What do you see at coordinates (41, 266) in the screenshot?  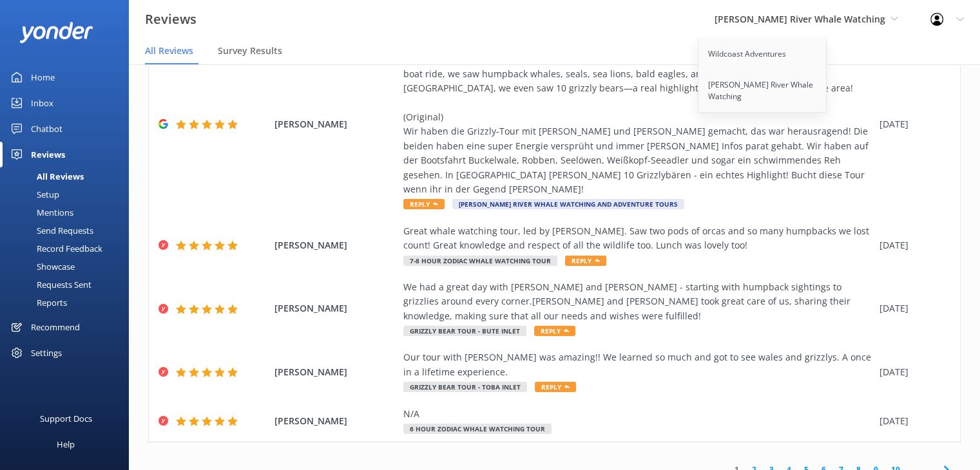 I see `div: Showcase` at bounding box center [41, 266].